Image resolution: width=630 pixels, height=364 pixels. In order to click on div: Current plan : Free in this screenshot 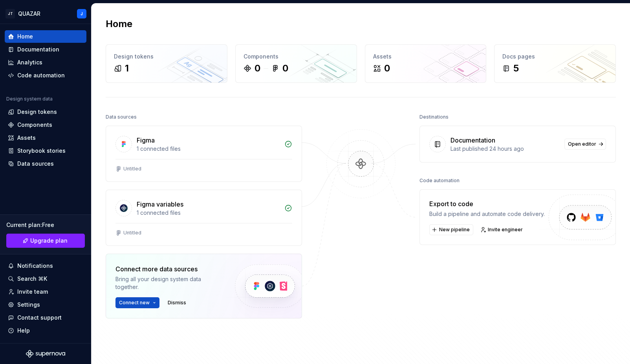, I will do `click(45, 225)`.